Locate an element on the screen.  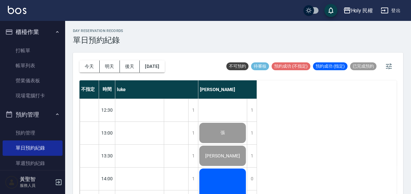
h3: 單日預約紀錄 is located at coordinates (98, 40).